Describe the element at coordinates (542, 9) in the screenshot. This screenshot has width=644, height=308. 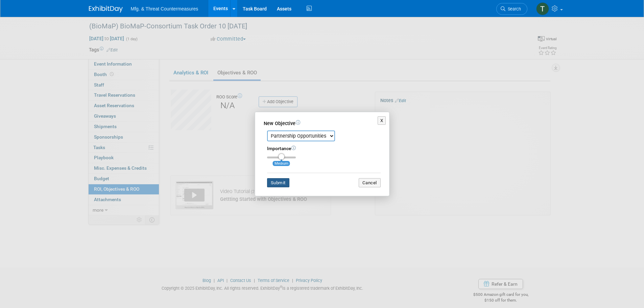
I see `img: Tyler Bulin` at that location.